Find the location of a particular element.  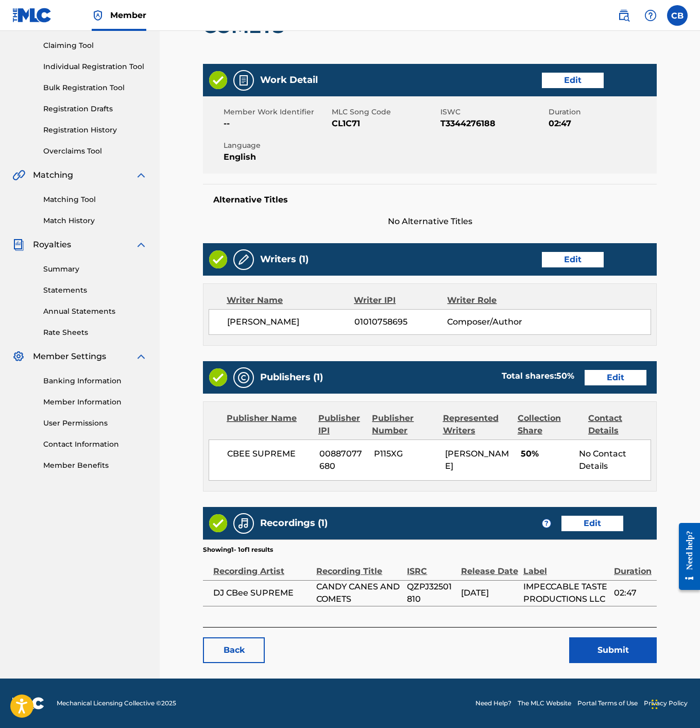

span: 50% is located at coordinates (546, 454).